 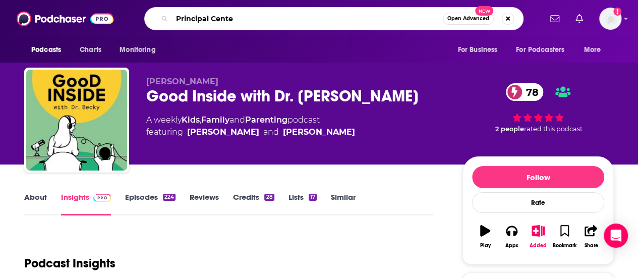 I want to click on button: Show profile menu, so click(x=610, y=19).